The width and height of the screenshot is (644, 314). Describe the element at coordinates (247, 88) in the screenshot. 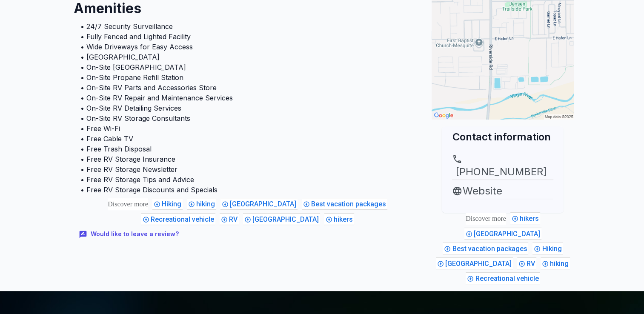

I see `li: • On-Site RV Parts and Accessories Store` at that location.